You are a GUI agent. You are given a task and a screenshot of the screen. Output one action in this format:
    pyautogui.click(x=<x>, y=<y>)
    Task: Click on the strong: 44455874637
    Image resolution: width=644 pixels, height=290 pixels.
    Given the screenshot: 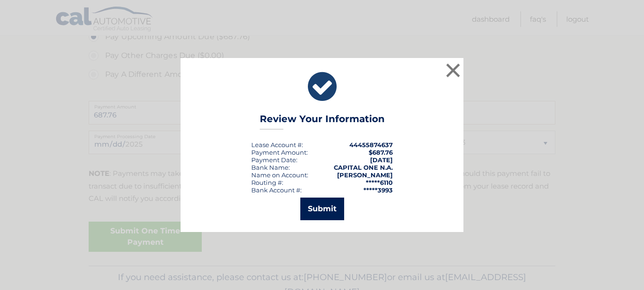 What is the action you would take?
    pyautogui.click(x=371, y=145)
    